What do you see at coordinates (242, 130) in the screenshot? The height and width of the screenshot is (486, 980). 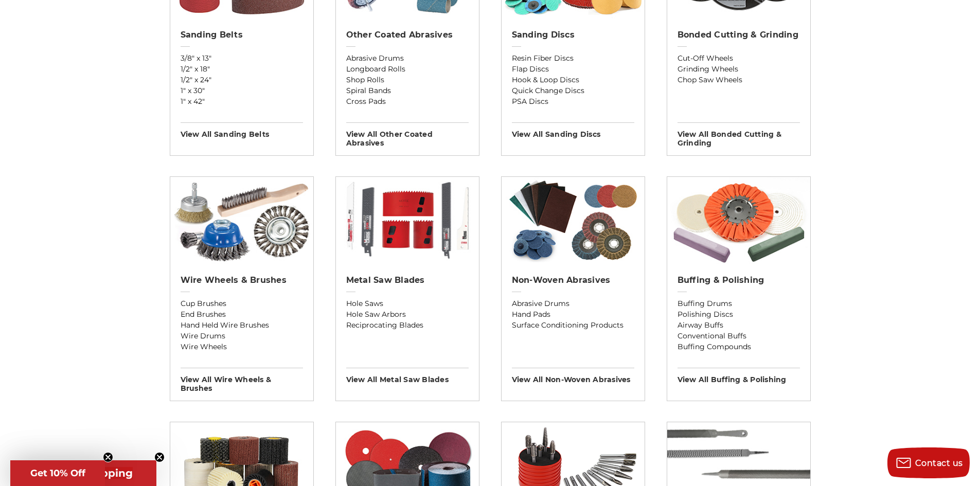 I see `h3: View All sanding belts` at bounding box center [242, 130].